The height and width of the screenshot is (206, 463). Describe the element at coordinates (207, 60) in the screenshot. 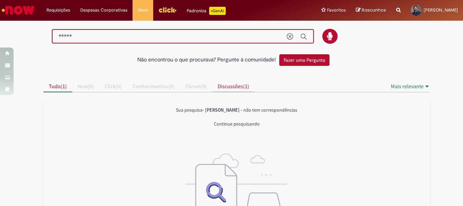

I see `h2: Não encontrou o que procurava? Pergunte à comunidade!` at that location.